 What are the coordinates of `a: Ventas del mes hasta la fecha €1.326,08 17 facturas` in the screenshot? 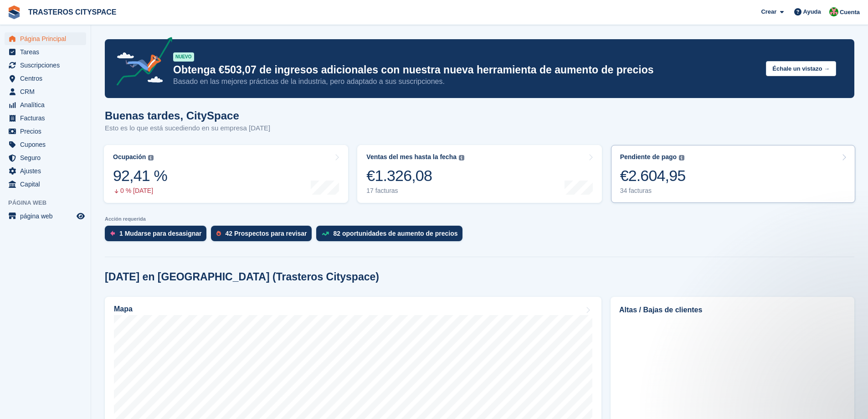 It's located at (480, 174).